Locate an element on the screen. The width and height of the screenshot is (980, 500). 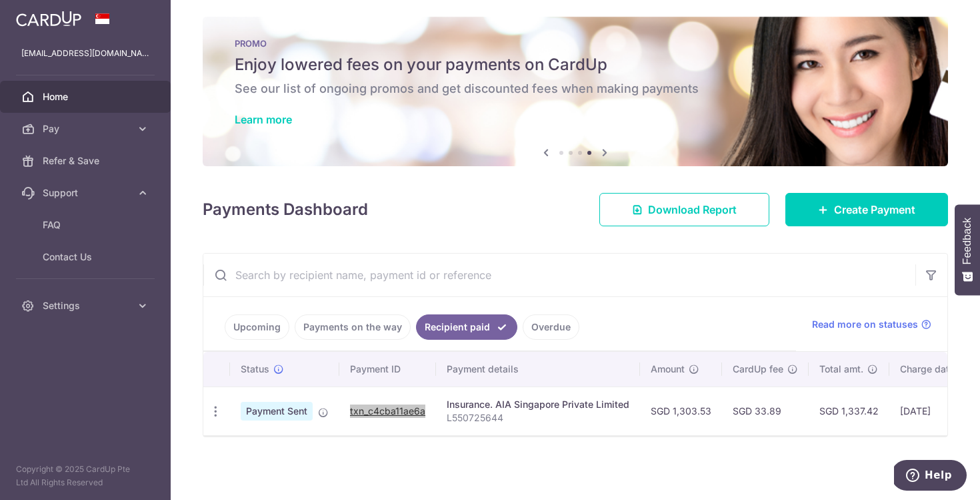
span: Refer & Save is located at coordinates (87, 161).